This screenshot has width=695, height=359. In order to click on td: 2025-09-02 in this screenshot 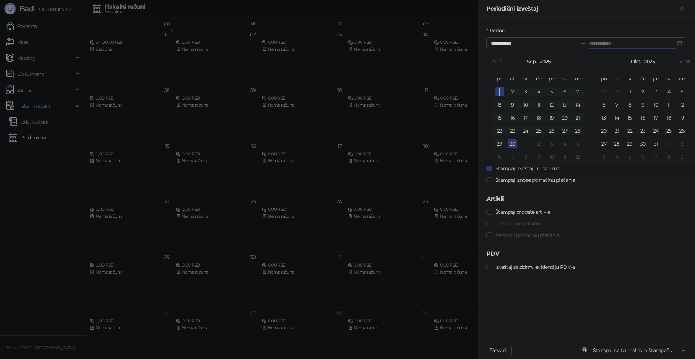, I will do `click(512, 92)`.